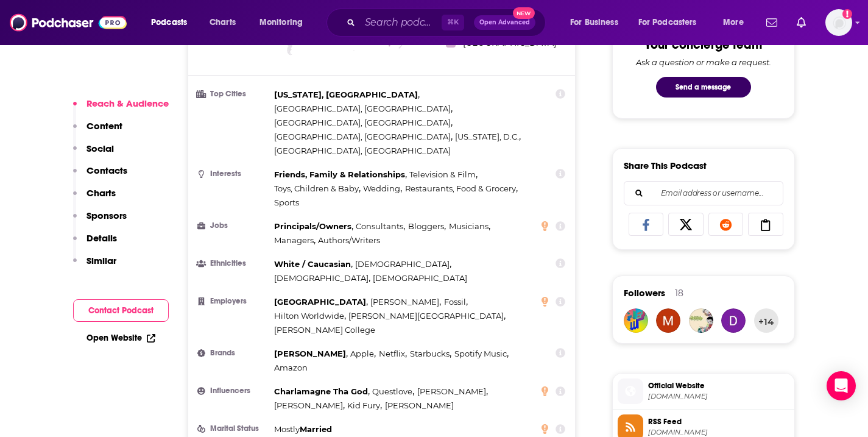 Image resolution: width=868 pixels, height=437 pixels. What do you see at coordinates (704, 87) in the screenshot?
I see `button: Send a message` at bounding box center [704, 87].